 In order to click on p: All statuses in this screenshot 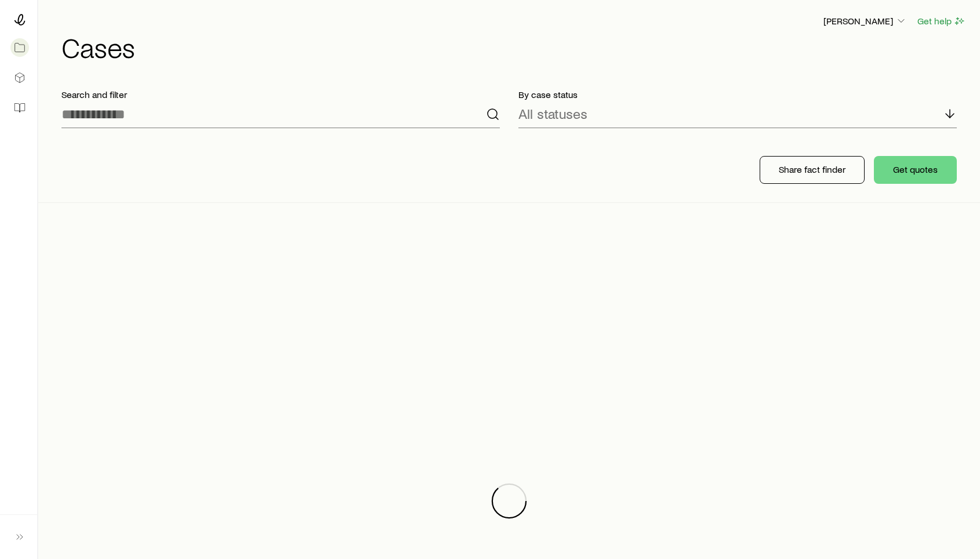, I will do `click(553, 114)`.